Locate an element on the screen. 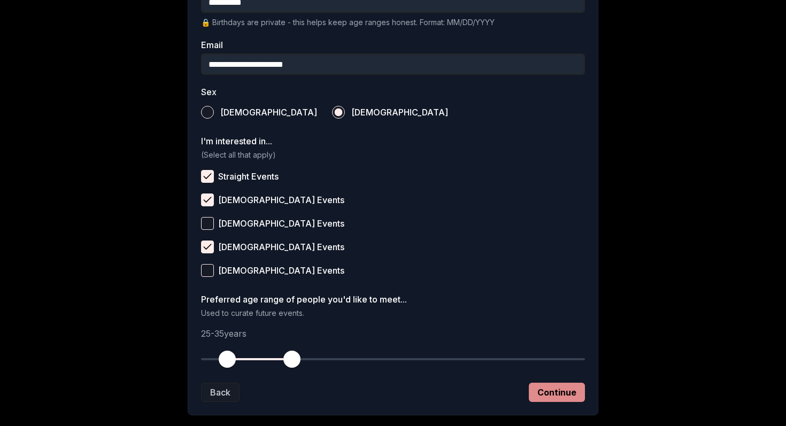  p: Used to curate future events. is located at coordinates (393, 313).